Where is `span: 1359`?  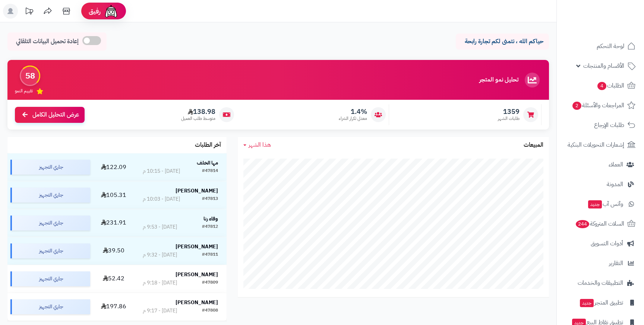
span: 1359 is located at coordinates (509, 112).